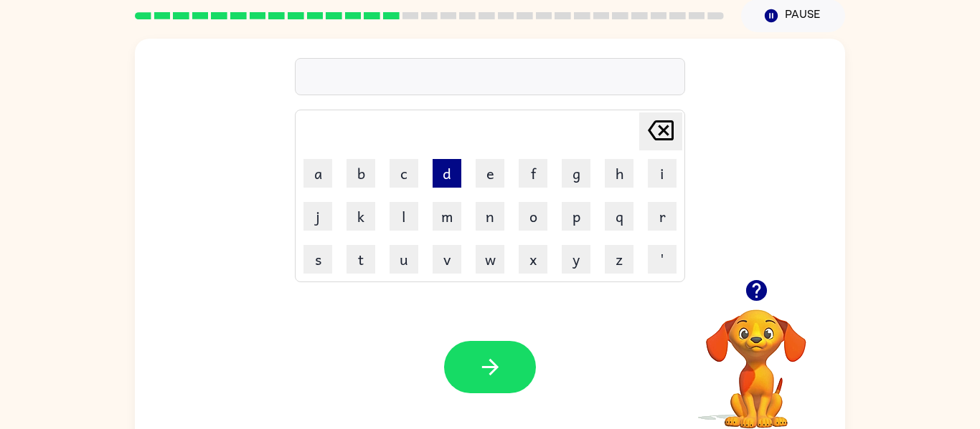  What do you see at coordinates (318, 260) in the screenshot?
I see `button: s` at bounding box center [318, 260].